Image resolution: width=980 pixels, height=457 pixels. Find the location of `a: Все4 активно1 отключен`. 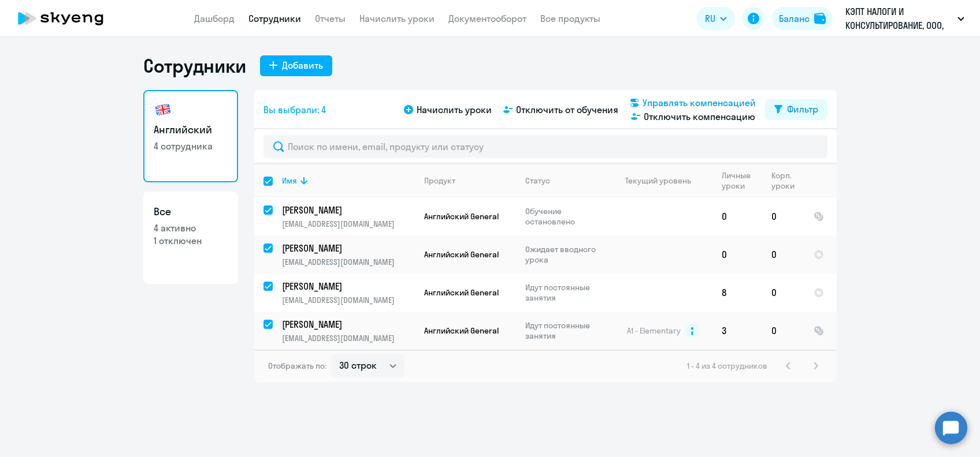

a: Все4 активно1 отключен is located at coordinates (190, 238).